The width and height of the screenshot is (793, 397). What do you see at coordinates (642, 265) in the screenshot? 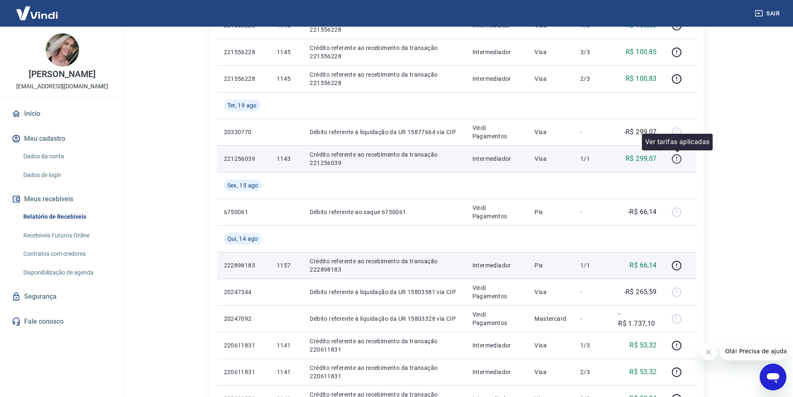
I see `p: R$ 66,14` at bounding box center [642, 265].